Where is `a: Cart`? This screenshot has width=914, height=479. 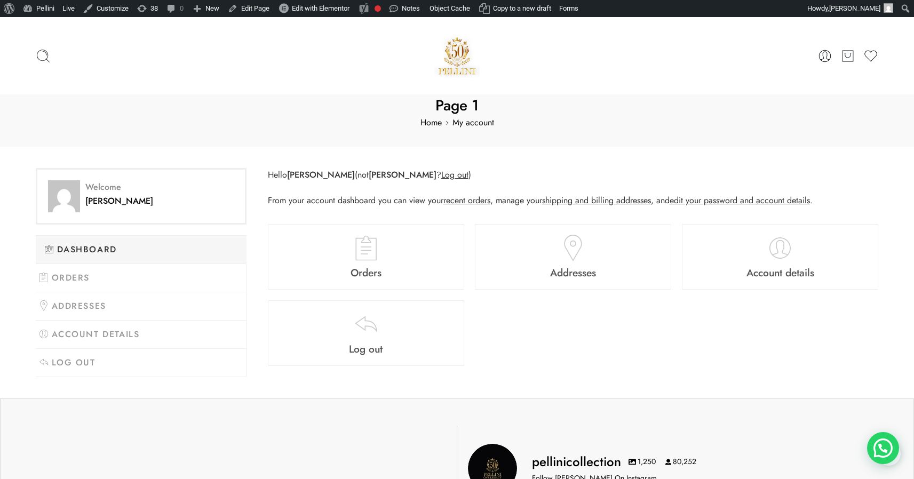 a: Cart is located at coordinates (847, 56).